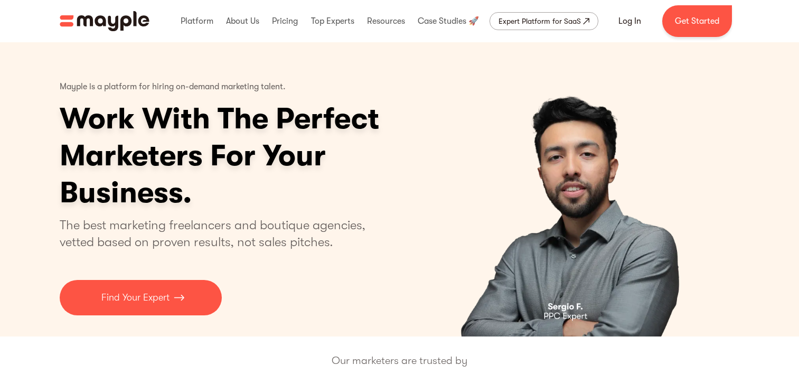  What do you see at coordinates (697, 21) in the screenshot?
I see `a: Get Started` at bounding box center [697, 21].